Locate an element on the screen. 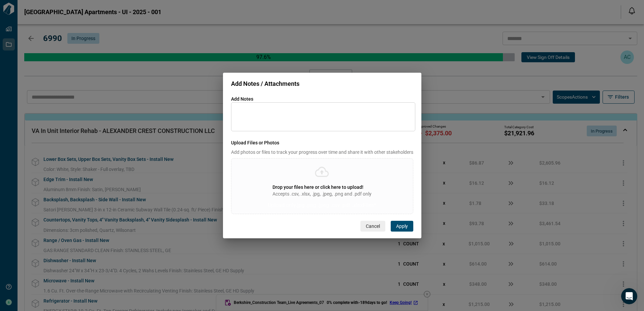 The width and height of the screenshot is (644, 311). span: Drop your files here or click here to upload! is located at coordinates (318, 187).